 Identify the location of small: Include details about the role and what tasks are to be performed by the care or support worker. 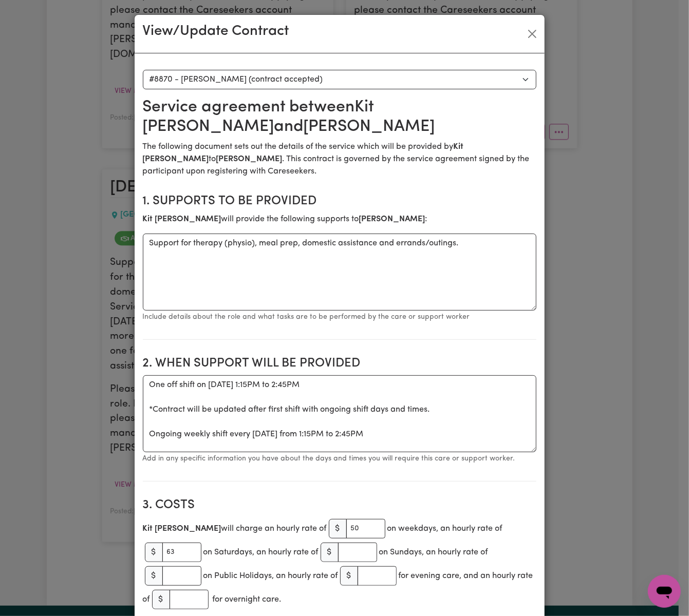
(306, 317).